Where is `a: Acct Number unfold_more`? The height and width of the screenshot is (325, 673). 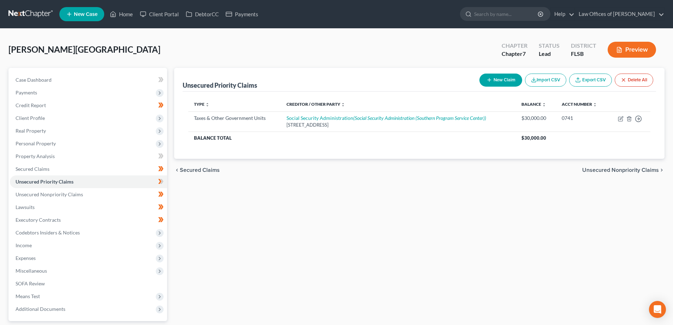
a: Acct Number unfold_more is located at coordinates (579, 104).